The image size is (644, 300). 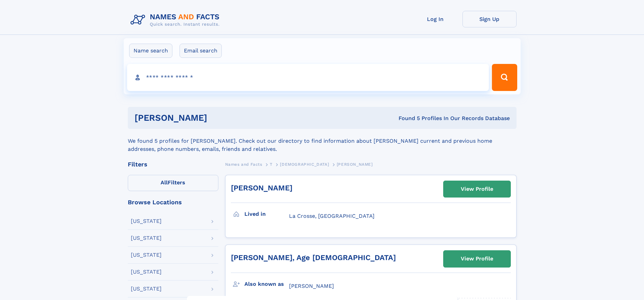 I want to click on span: T, so click(x=271, y=164).